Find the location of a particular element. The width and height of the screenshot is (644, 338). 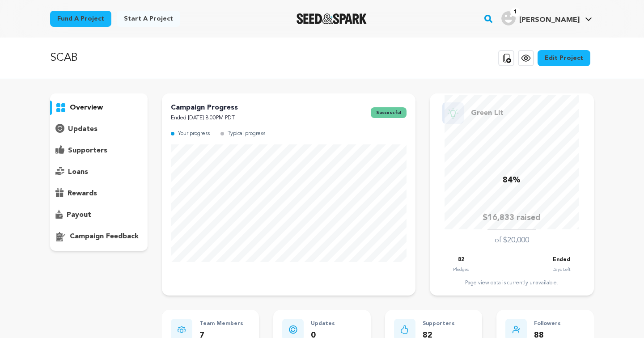

div: Page view data is currently unavailable. is located at coordinates (512, 283).